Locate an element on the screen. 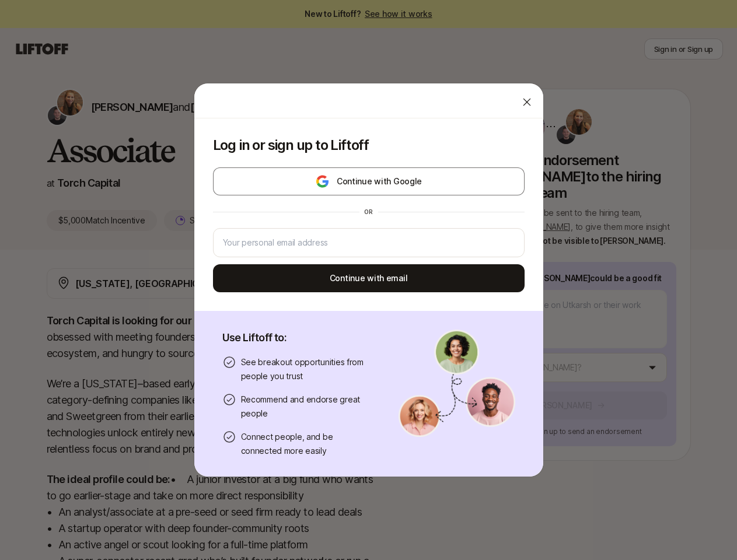 The width and height of the screenshot is (737, 560). p: Use Liftoff to: is located at coordinates (297, 338).